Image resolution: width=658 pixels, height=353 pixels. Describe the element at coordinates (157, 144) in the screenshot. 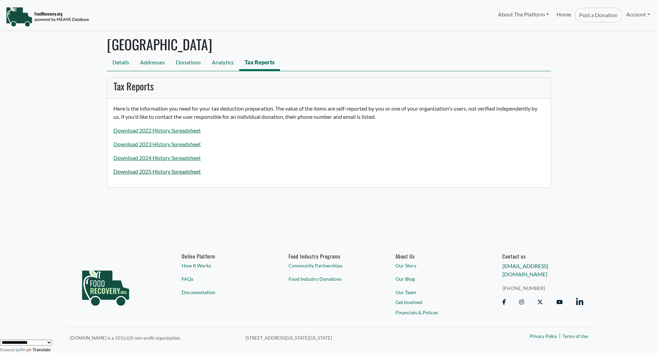

I see `a: Download 2023 History Spreadsheet` at that location.